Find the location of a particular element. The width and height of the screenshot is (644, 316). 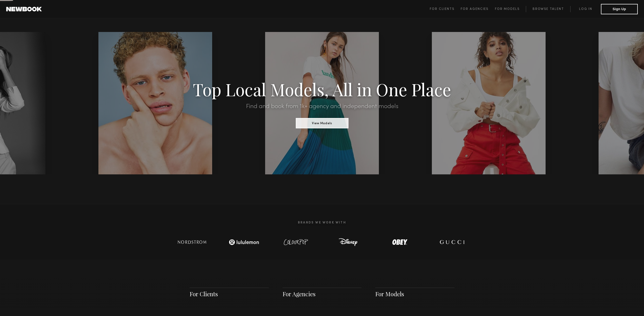

h1: Top Local Models, All in One Place is located at coordinates (322, 89).